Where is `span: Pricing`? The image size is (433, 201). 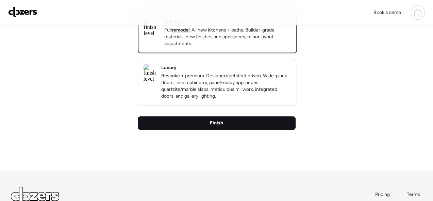
span: Pricing is located at coordinates (382, 195).